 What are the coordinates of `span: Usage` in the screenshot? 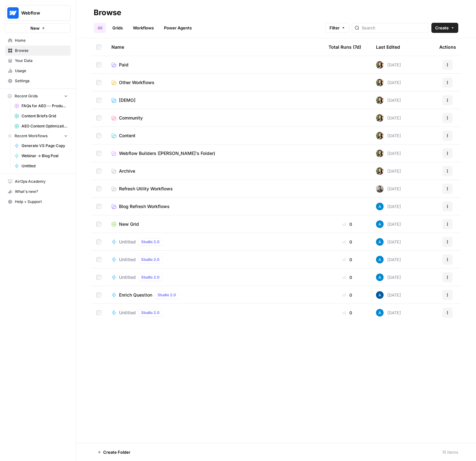 It's located at (41, 71).